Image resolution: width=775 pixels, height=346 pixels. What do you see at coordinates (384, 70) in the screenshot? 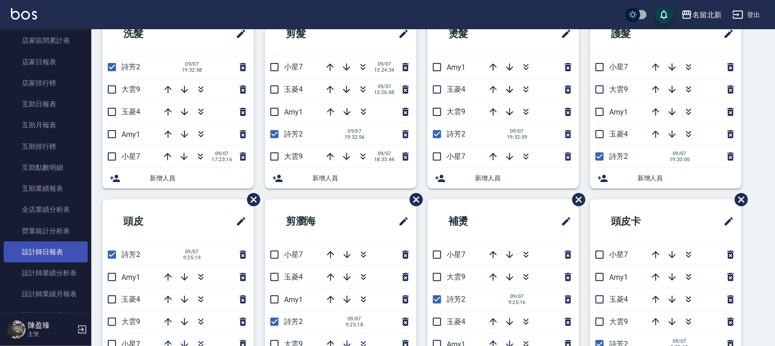
I see `span: 13:24:34` at bounding box center [384, 70].